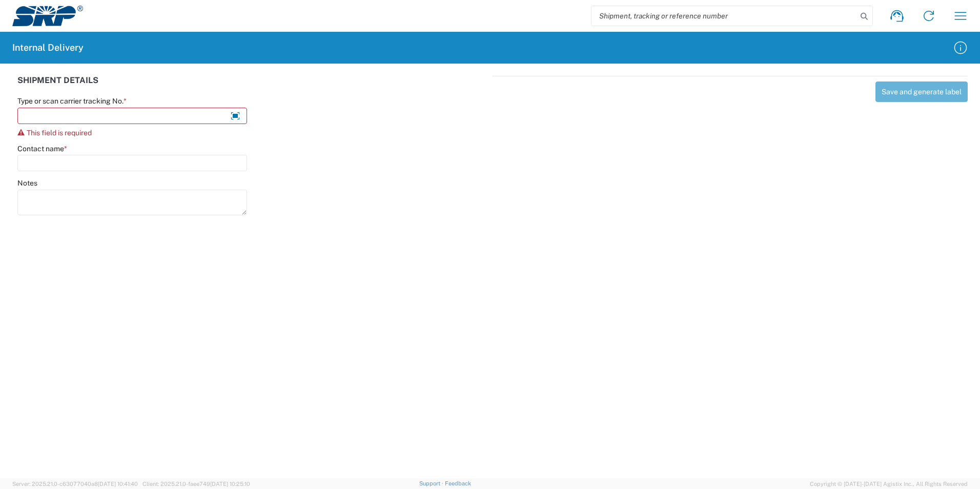 The height and width of the screenshot is (489, 980). What do you see at coordinates (197, 484) in the screenshot?
I see `span: Client: 2025.21.0-faee749` at bounding box center [197, 484].